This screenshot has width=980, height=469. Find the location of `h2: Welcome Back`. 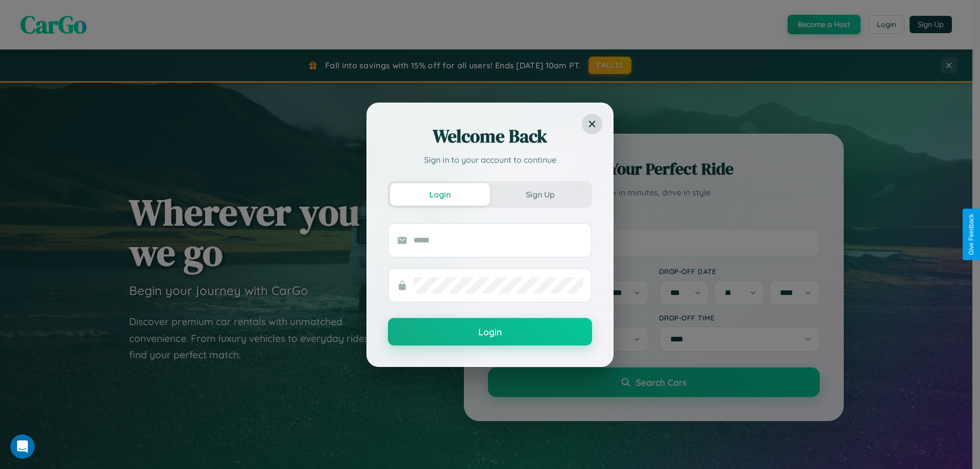

h2: Welcome Back is located at coordinates (490, 136).